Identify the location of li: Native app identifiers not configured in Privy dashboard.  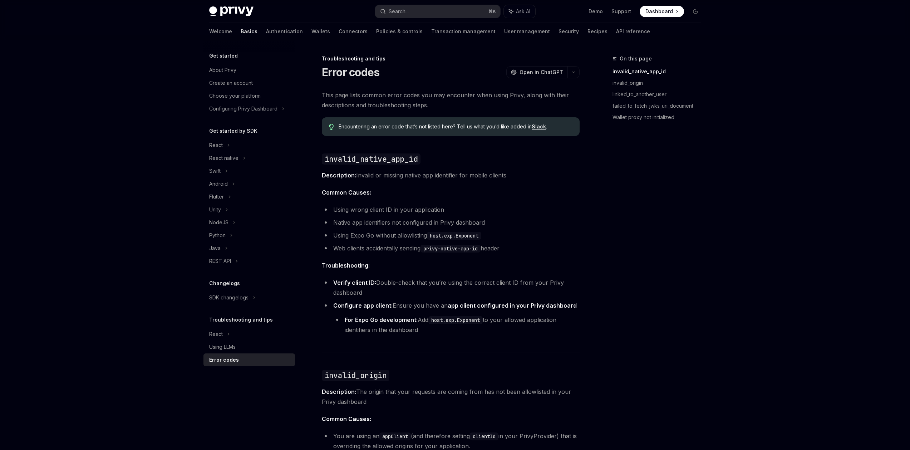
(451, 222).